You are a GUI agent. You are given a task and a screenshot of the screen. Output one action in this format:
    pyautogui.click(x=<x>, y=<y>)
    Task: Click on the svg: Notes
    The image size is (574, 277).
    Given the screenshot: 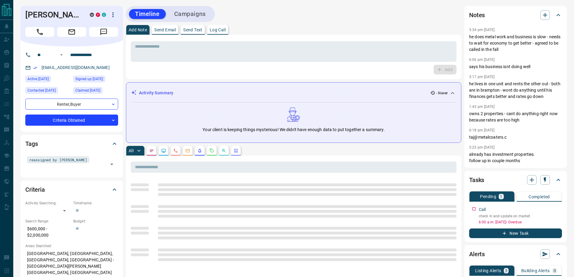 What is the action you would take?
    pyautogui.click(x=151, y=151)
    